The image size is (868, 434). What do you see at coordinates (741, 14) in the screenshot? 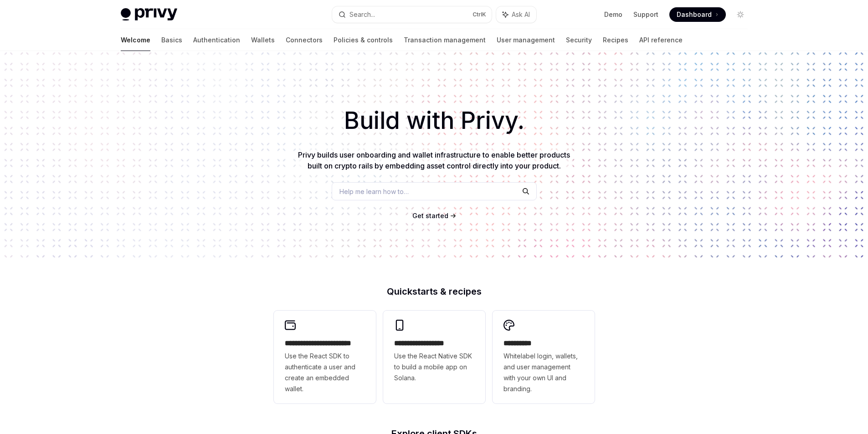
I see `button: Toggle dark mode` at bounding box center [741, 14].